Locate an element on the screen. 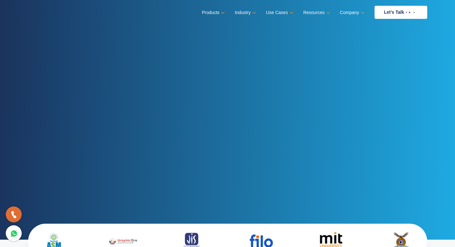 Image resolution: width=455 pixels, height=247 pixels. a: Resources is located at coordinates (316, 12).